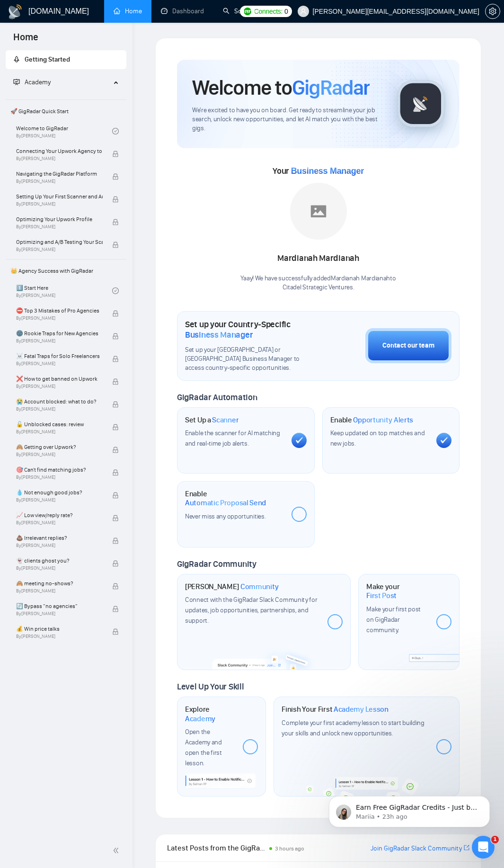 The height and width of the screenshot is (868, 504). Describe the element at coordinates (59, 470) in the screenshot. I see `span: 🎯 Can't find matching jobs?` at that location.